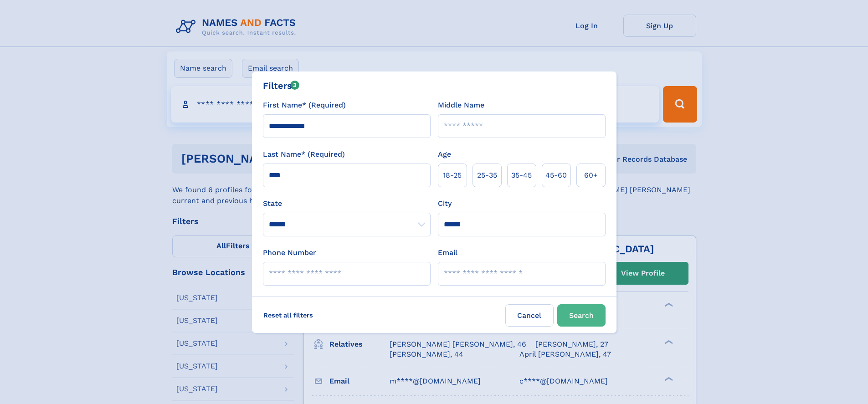 Image resolution: width=868 pixels, height=404 pixels. Describe the element at coordinates (581, 315) in the screenshot. I see `button: Search` at that location.